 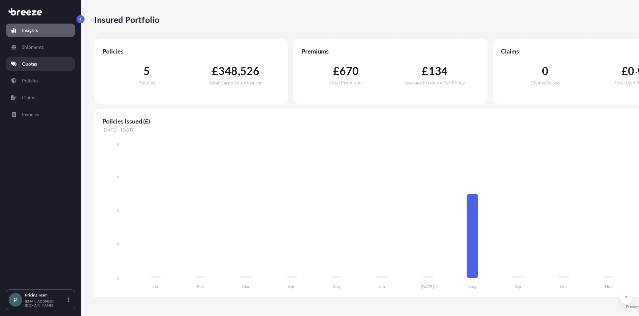 What do you see at coordinates (30, 114) in the screenshot?
I see `p: Invoices` at bounding box center [30, 114].